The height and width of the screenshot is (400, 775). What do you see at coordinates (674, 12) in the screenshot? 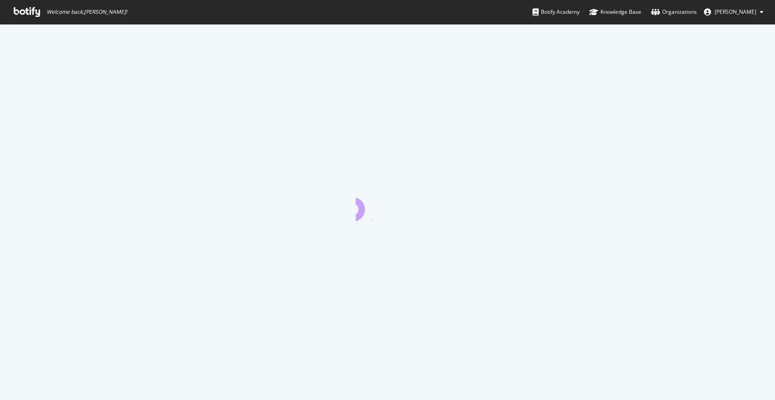
I see `div: Organizations` at bounding box center [674, 12].